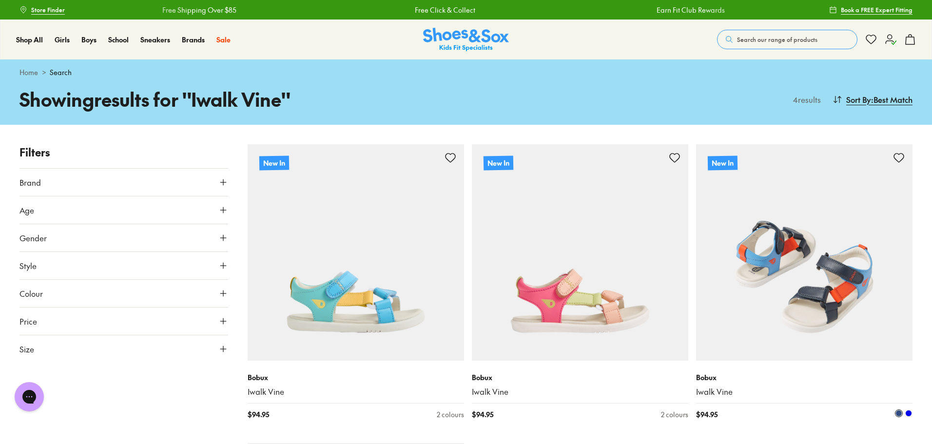 This screenshot has height=444, width=932. I want to click on span: Style, so click(28, 266).